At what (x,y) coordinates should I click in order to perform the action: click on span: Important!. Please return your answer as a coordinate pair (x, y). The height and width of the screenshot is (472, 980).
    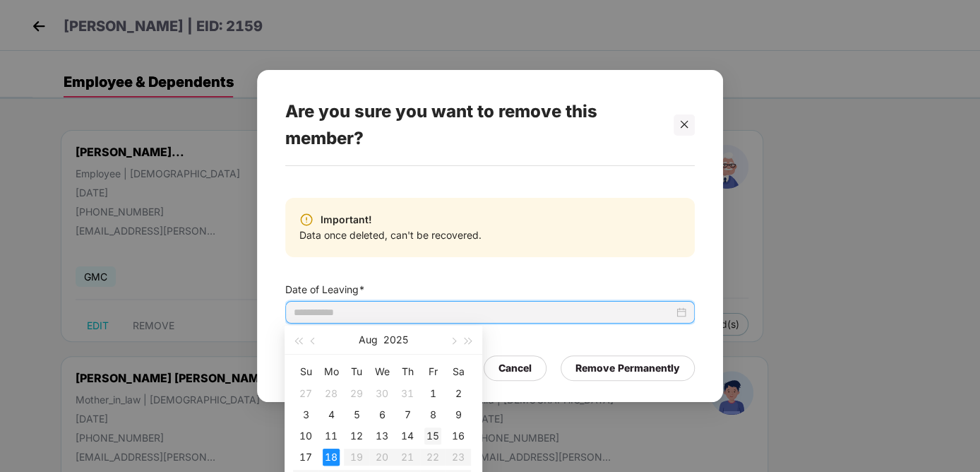
    Looking at the image, I should click on (342, 220).